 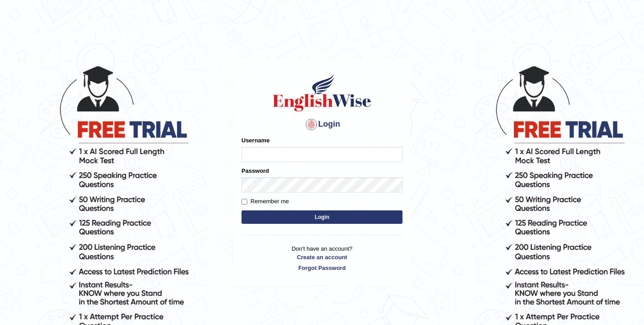 What do you see at coordinates (244, 202) in the screenshot?
I see `input: Remember me` at bounding box center [244, 202].